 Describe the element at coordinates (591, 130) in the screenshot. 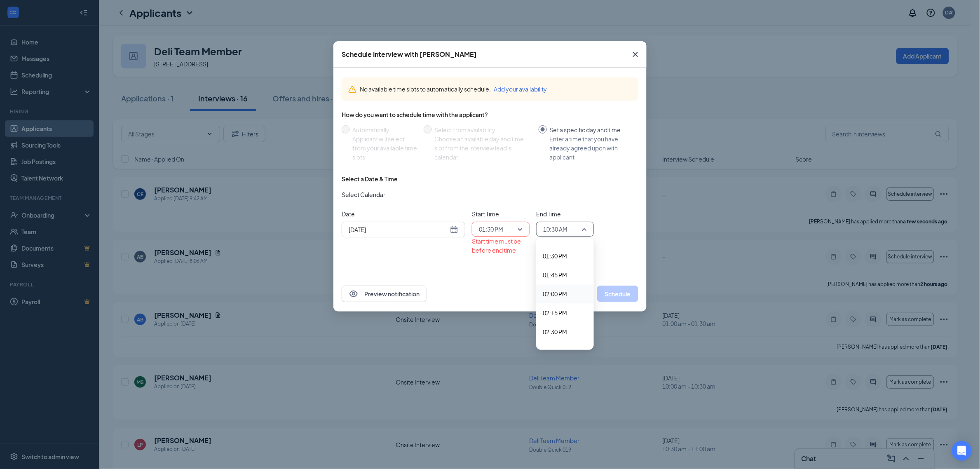

I see `div: Set a specific day and time` at that location.